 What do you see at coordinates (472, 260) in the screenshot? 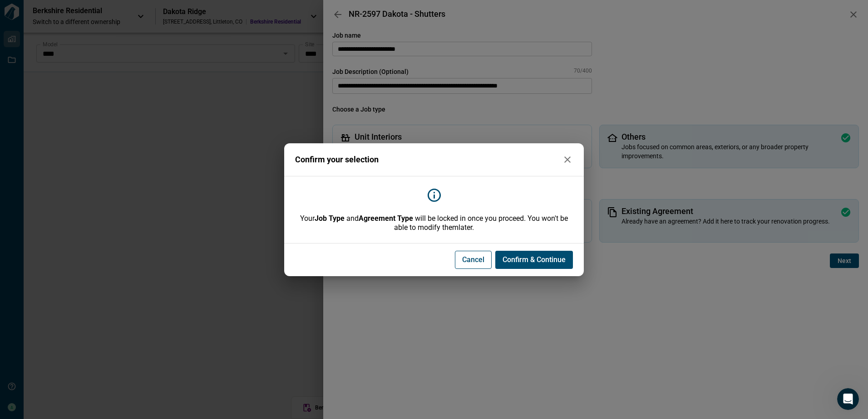
I see `button: Cancel` at bounding box center [472, 260].